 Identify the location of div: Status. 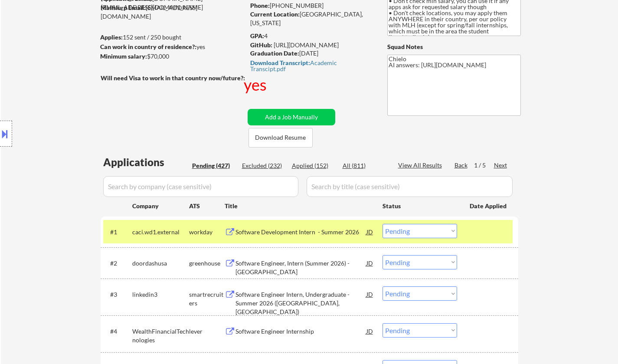
(420, 206).